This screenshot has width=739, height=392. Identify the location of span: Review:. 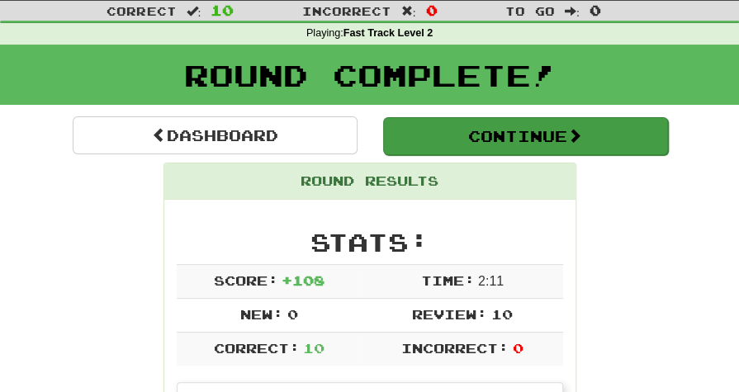
(449, 314).